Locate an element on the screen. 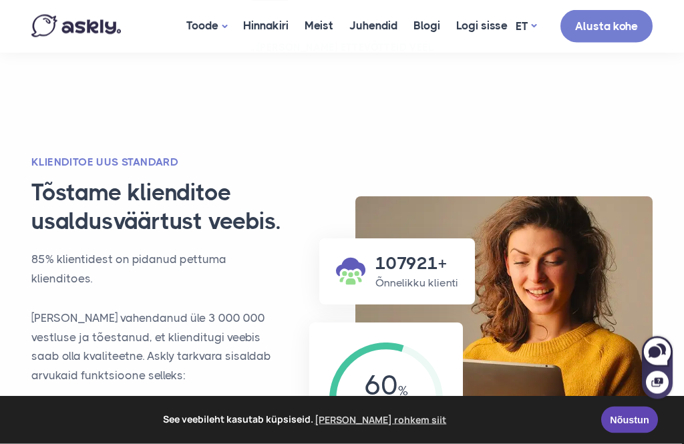  a: ET is located at coordinates (526, 26).